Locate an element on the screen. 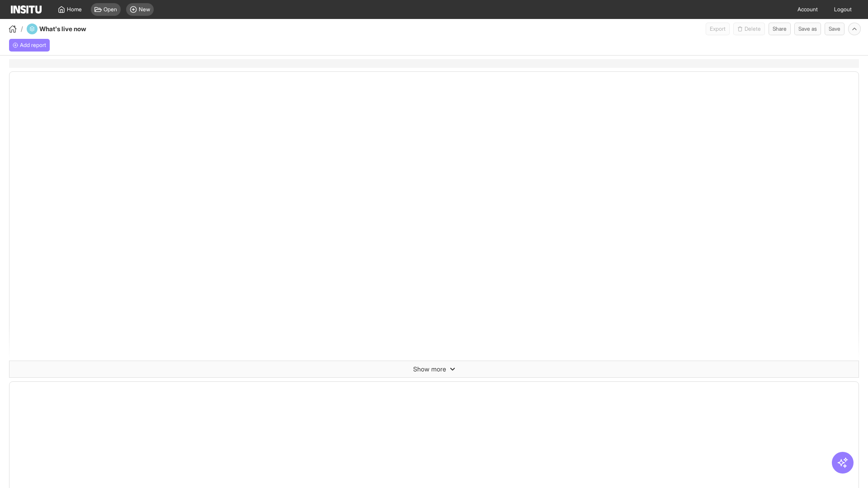 This screenshot has width=868, height=488. button: Share is located at coordinates (780, 29).